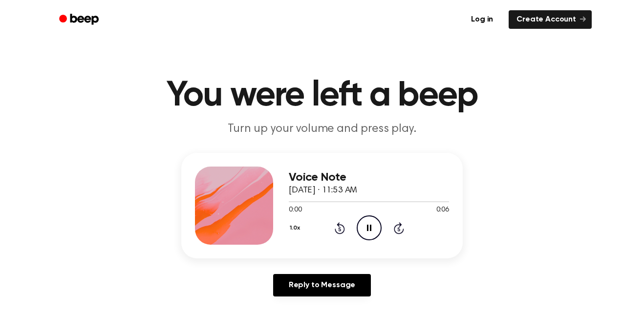  Describe the element at coordinates (296, 228) in the screenshot. I see `button: 1.0x` at that location.